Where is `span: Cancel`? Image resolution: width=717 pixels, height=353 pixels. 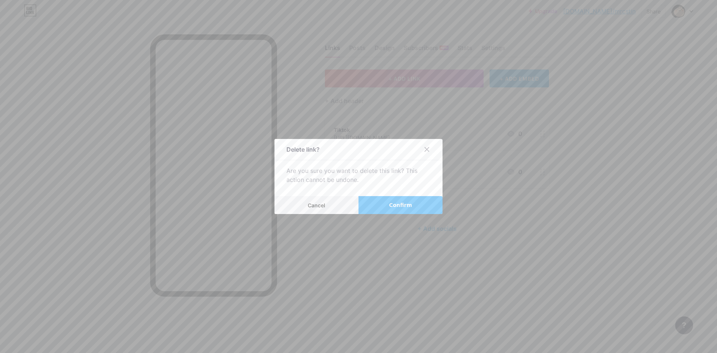
span: Cancel is located at coordinates (316, 205).